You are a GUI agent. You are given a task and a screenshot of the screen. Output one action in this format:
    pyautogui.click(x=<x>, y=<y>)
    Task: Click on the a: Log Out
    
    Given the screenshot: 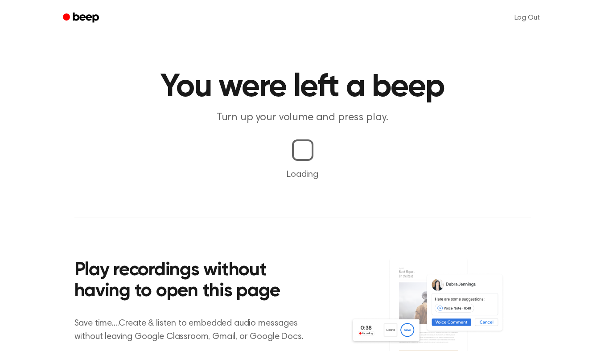 What is the action you would take?
    pyautogui.click(x=527, y=18)
    